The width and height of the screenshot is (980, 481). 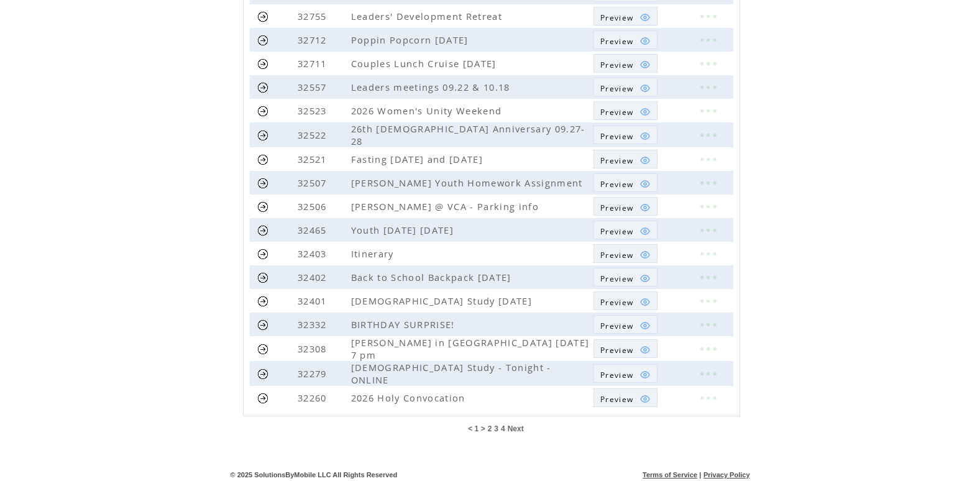 I want to click on a: 2, so click(x=490, y=428).